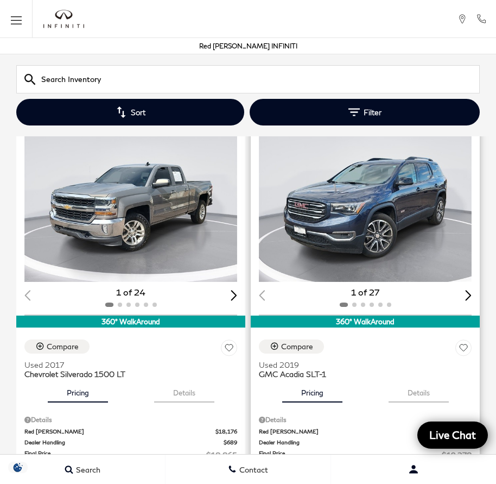  Describe the element at coordinates (248, 79) in the screenshot. I see `input: Search Inventory` at that location.